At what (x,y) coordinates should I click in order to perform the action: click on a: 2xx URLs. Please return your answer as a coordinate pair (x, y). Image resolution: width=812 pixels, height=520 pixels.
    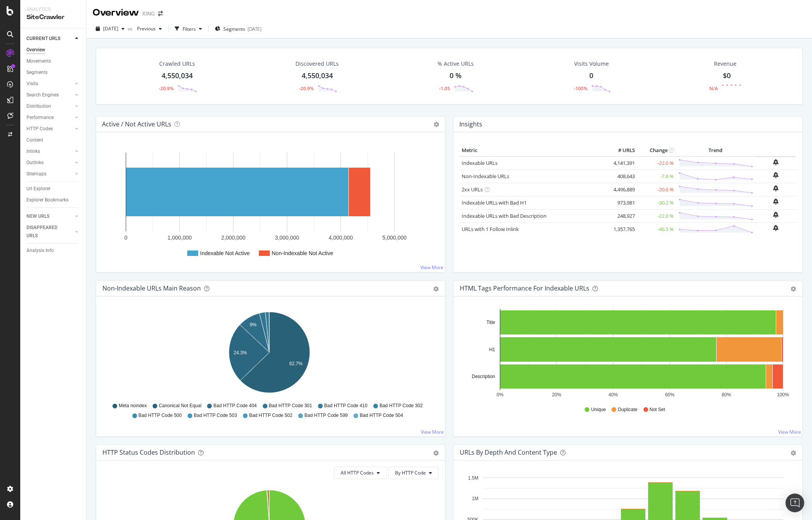
    Looking at the image, I should click on (472, 189).